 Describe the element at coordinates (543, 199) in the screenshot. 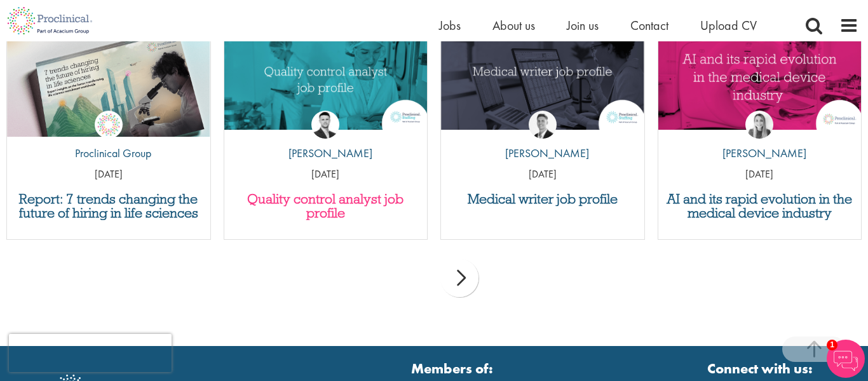

I see `h3: Medical writer job profile` at that location.